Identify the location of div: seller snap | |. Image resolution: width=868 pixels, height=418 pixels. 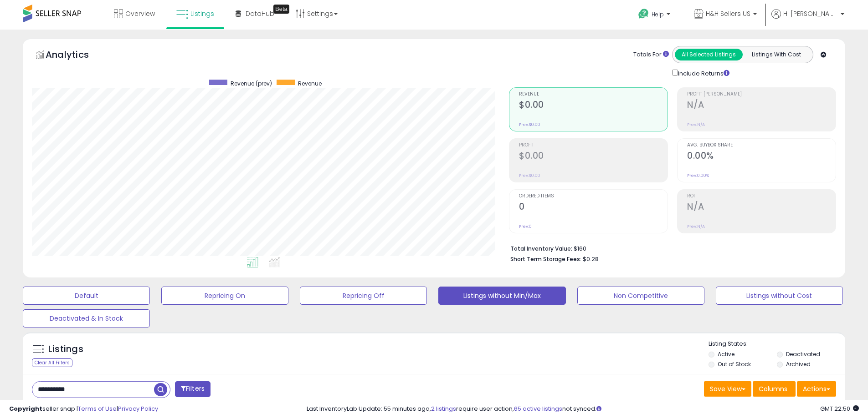
(83, 409).